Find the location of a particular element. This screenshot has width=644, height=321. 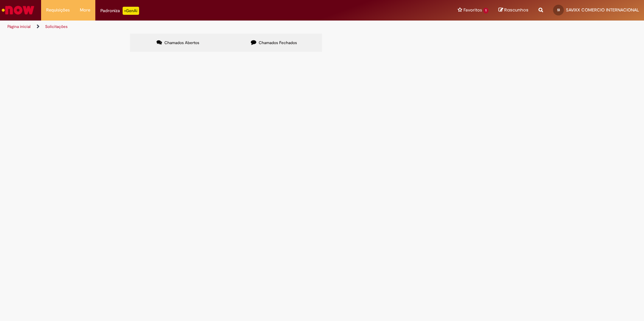

p: +GenAi is located at coordinates (131, 11).